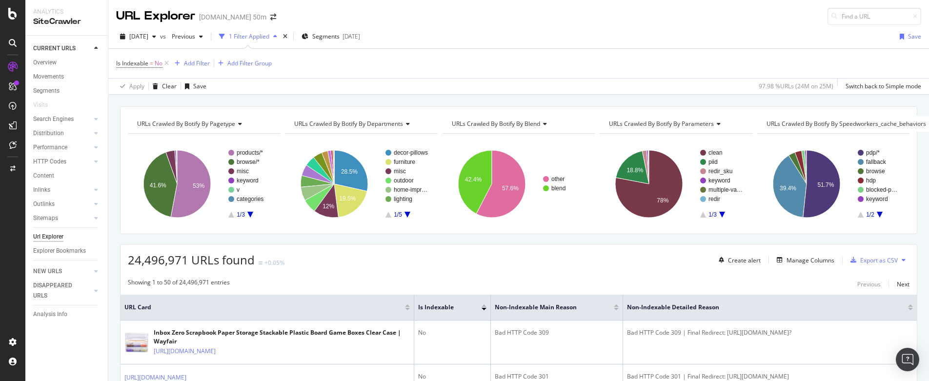 The width and height of the screenshot is (929, 381). I want to click on div: Analytics, so click(66, 12).